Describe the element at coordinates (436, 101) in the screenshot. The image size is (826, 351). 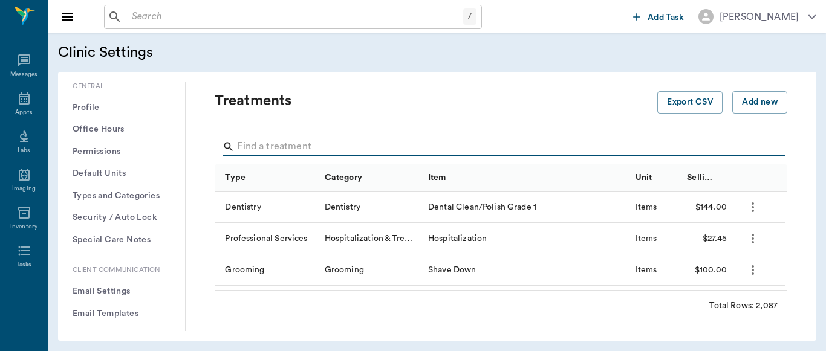
I see `p: Treatments` at that location.